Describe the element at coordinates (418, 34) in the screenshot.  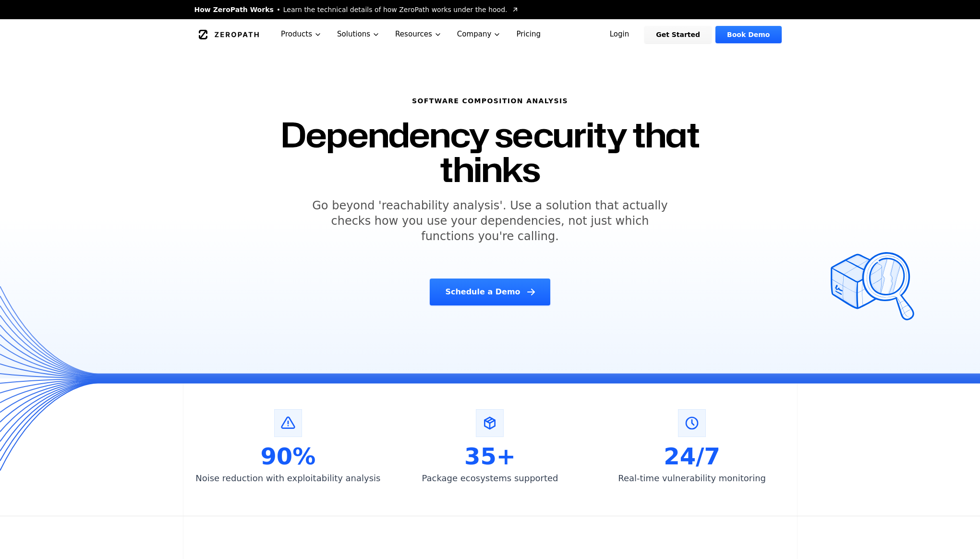
I see `button: Resources` at that location.